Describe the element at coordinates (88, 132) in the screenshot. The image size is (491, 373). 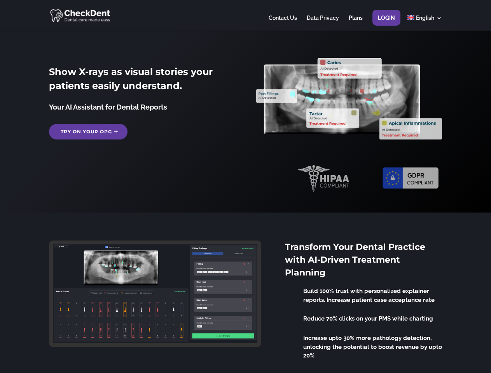
I see `a: Try on your OPG` at that location.